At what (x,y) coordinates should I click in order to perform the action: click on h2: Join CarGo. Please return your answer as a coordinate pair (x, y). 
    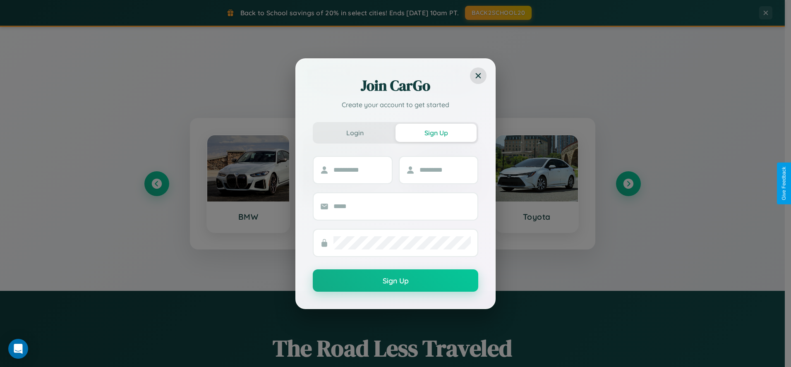
    Looking at the image, I should click on (395, 86).